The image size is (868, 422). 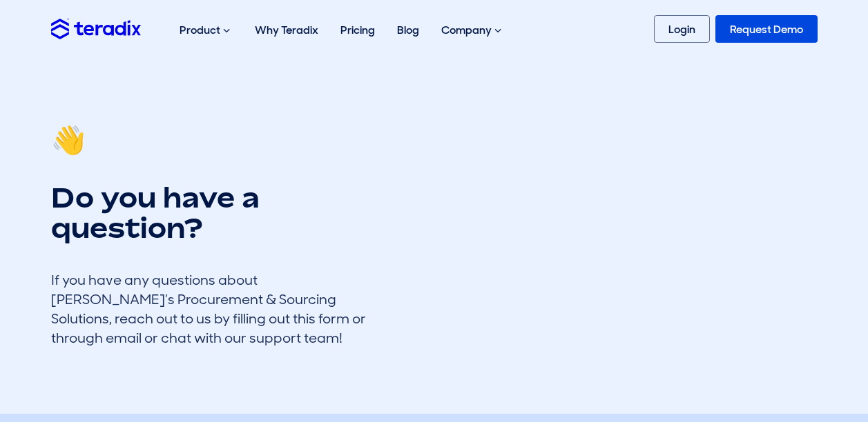 I want to click on a: Request Demo, so click(x=767, y=29).